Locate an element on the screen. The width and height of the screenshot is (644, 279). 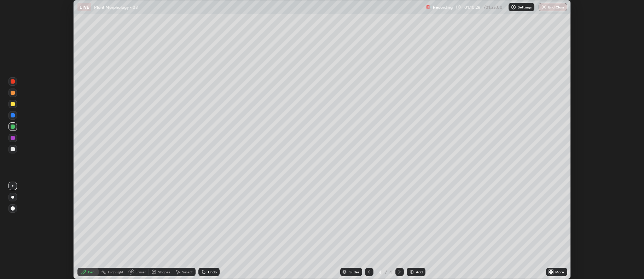
img: end-class-cross is located at coordinates (544, 7).